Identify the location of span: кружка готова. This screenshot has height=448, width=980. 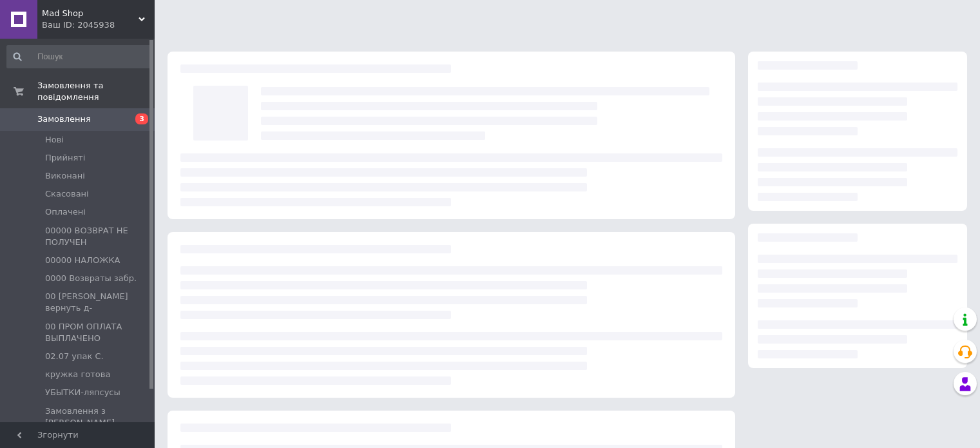
(78, 374).